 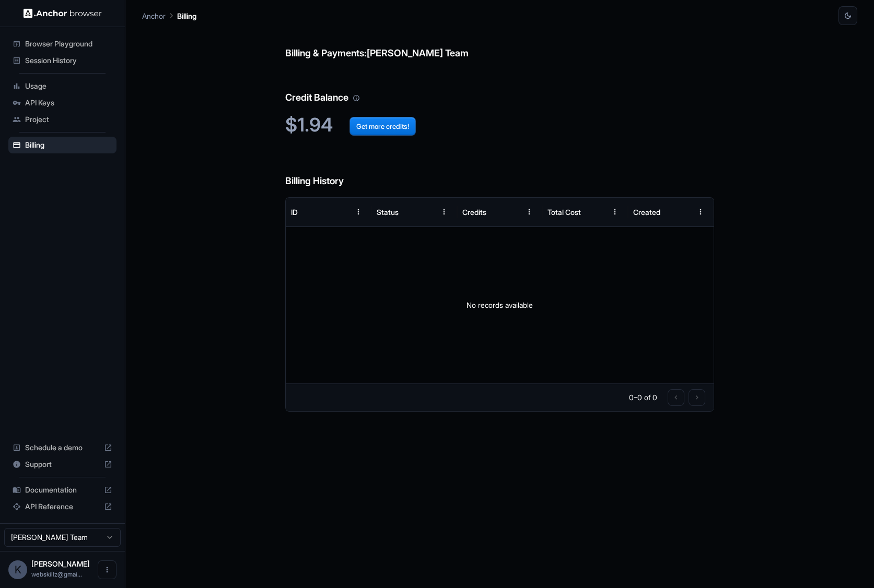 What do you see at coordinates (564, 212) in the screenshot?
I see `div: Total Cost` at bounding box center [564, 212].